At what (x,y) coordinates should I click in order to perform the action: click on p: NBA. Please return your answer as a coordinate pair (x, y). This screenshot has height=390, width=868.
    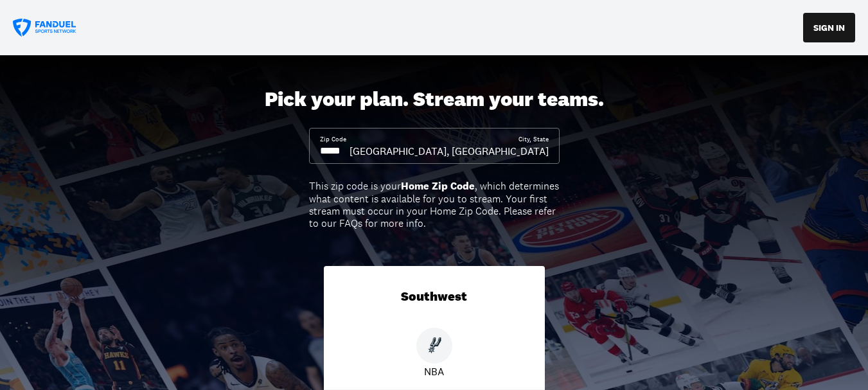
    Looking at the image, I should click on (434, 371).